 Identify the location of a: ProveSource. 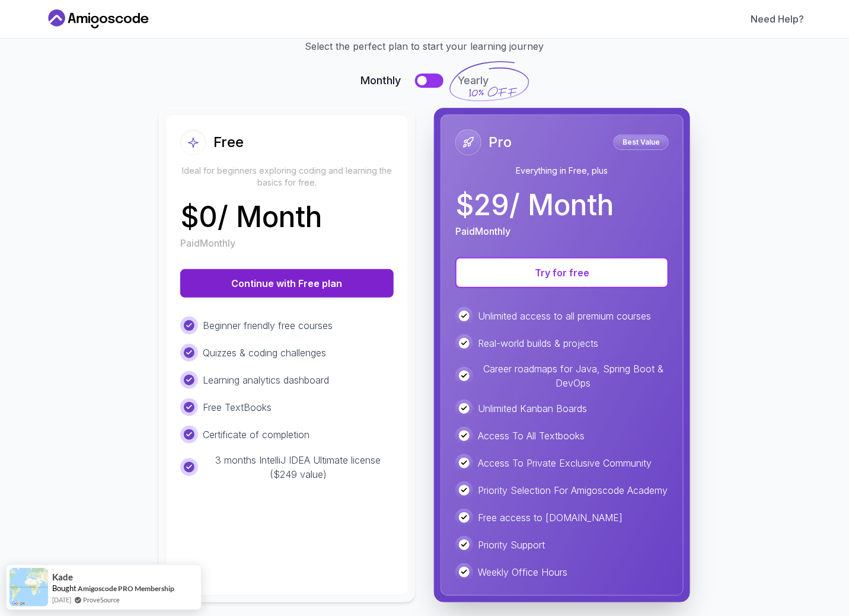
(102, 599).